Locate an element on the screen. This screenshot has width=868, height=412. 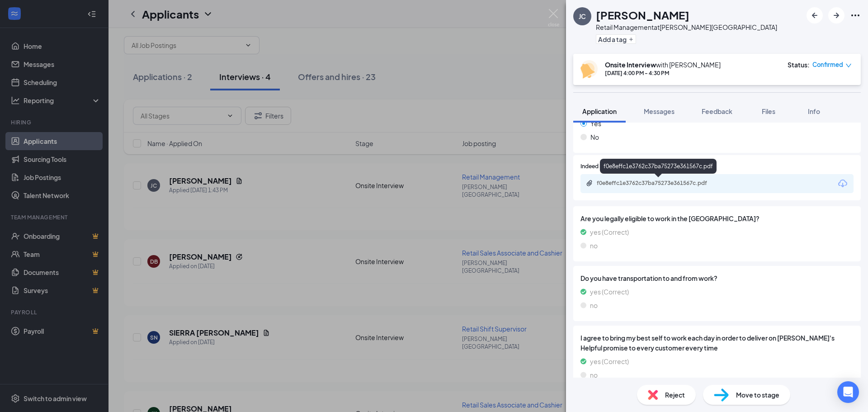
div: JC is located at coordinates (582, 16).